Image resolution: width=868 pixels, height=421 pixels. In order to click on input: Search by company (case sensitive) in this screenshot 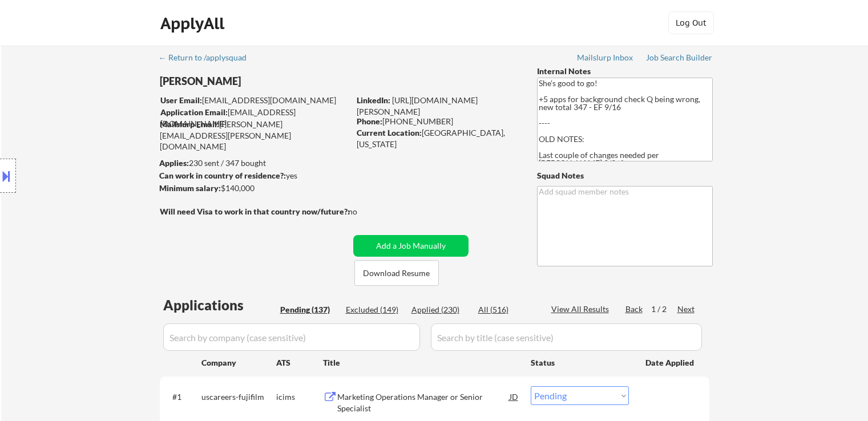, I will do `click(292, 337)`.